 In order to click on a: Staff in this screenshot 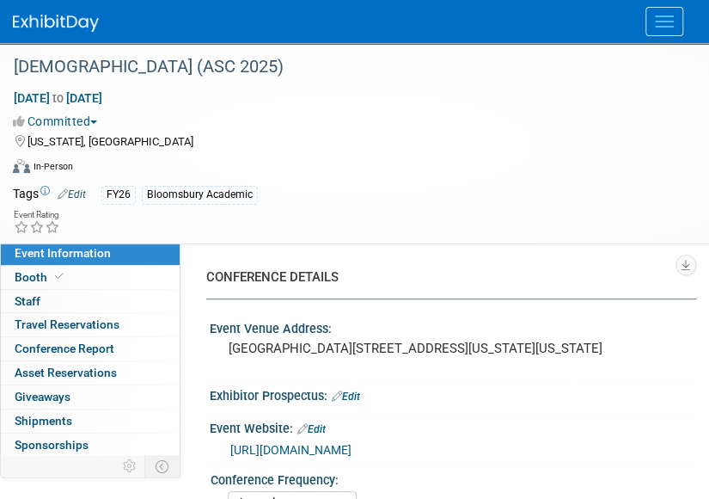, I will do `click(90, 301)`.